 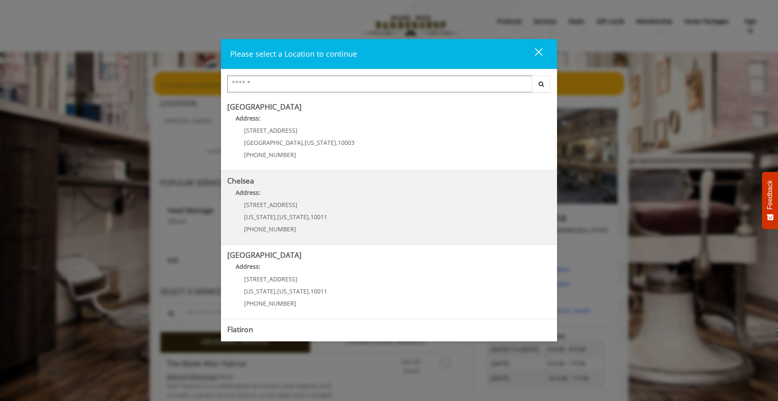 I want to click on b: Chelsea, so click(x=241, y=181).